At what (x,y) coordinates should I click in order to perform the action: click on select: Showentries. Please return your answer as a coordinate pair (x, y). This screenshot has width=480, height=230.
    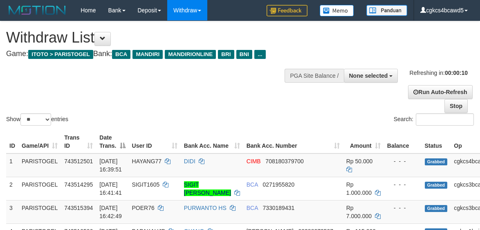
    Looking at the image, I should click on (36, 119).